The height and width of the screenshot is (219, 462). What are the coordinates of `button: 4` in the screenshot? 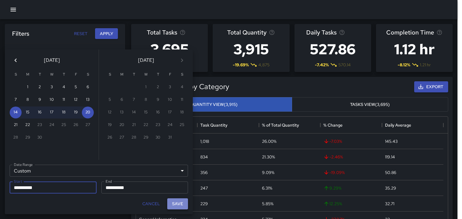 It's located at (64, 87).